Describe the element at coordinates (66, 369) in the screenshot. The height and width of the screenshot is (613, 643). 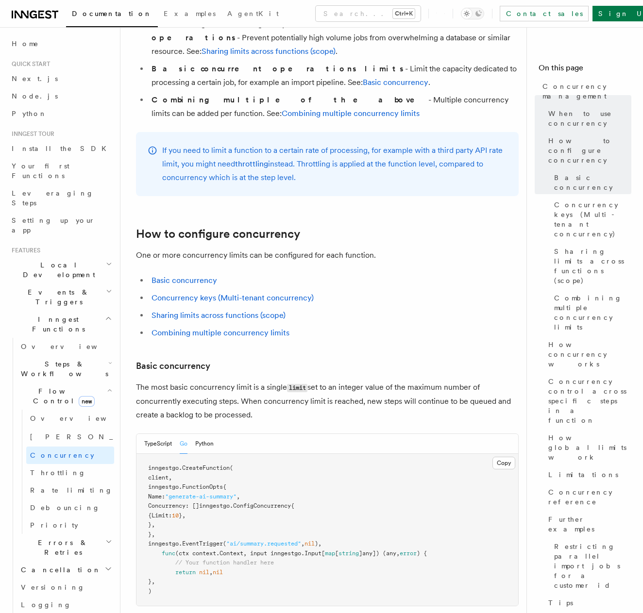
I see `button: Steps & Workflows` at that location.